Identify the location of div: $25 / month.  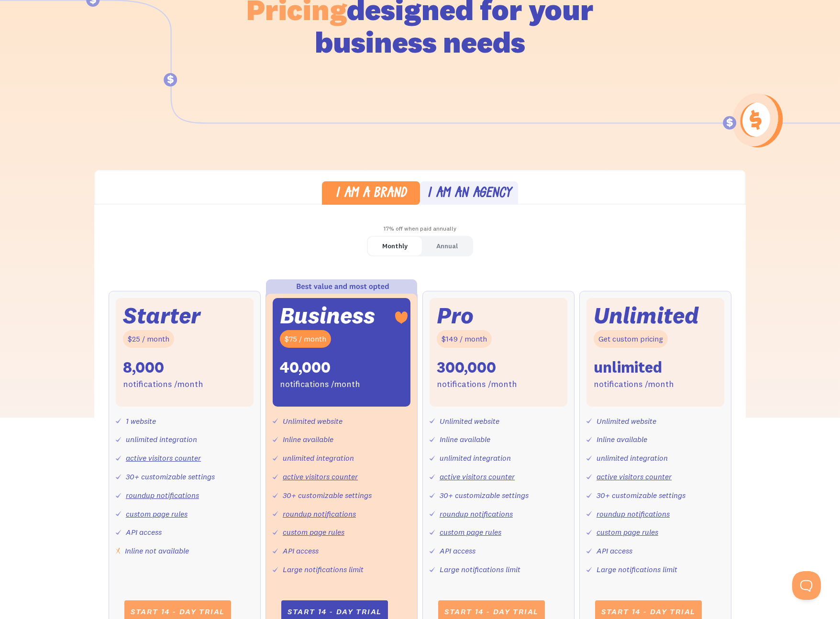
(148, 339).